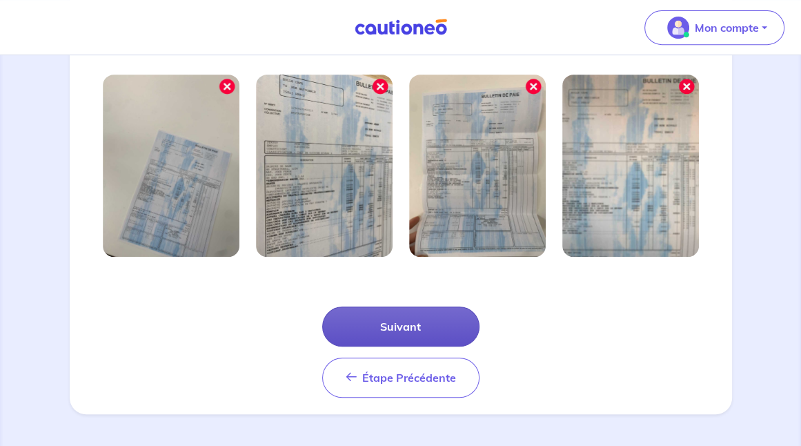 The width and height of the screenshot is (801, 446). What do you see at coordinates (478, 166) in the screenshot?
I see `img: Image mal cadrée 3` at bounding box center [478, 166].